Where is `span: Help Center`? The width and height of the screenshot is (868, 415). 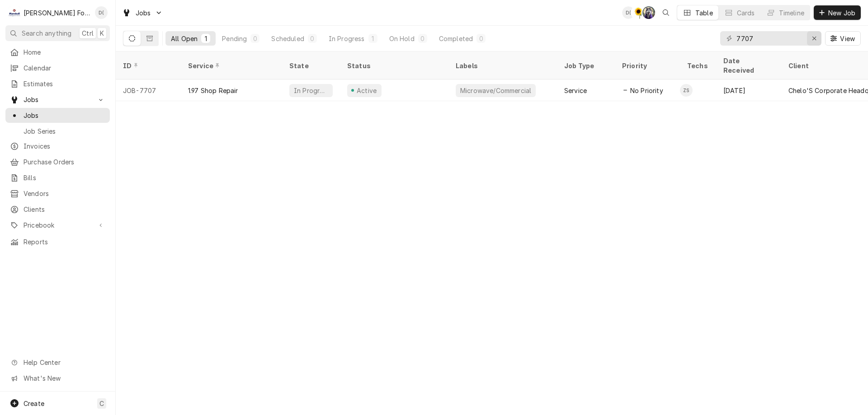 span: Help Center is located at coordinates (64, 363).